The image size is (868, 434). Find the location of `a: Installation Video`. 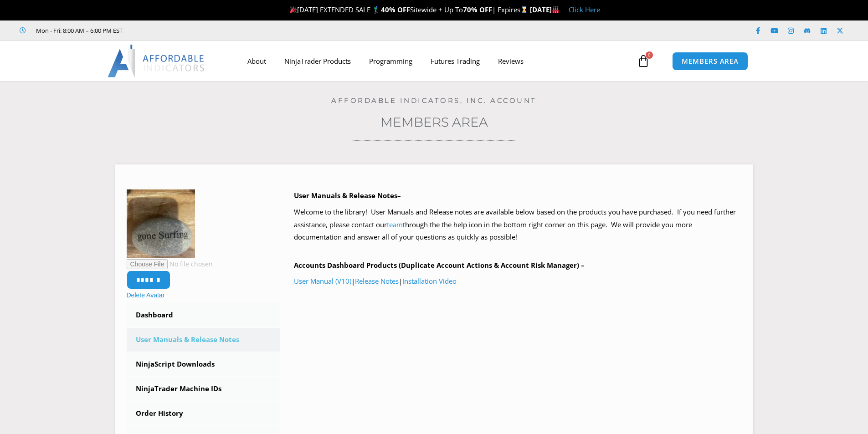

a: Installation Video is located at coordinates (429, 281).